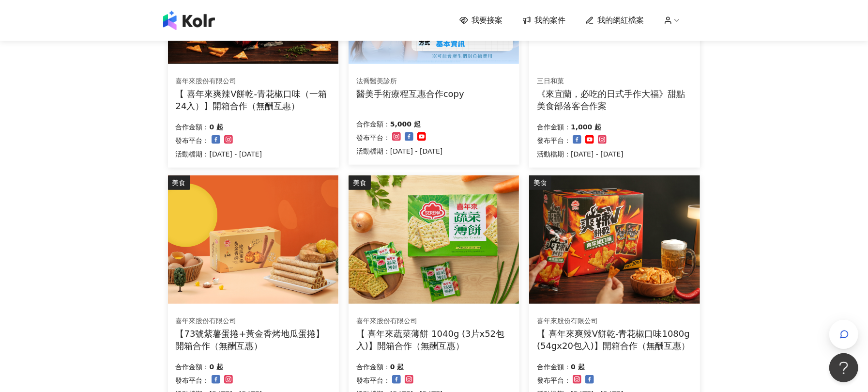 This screenshot has height=392, width=868. I want to click on div: 【73號紫薯蛋捲+黃金香烤地瓜蛋捲】開箱合作（無酬互惠）, so click(253, 339).